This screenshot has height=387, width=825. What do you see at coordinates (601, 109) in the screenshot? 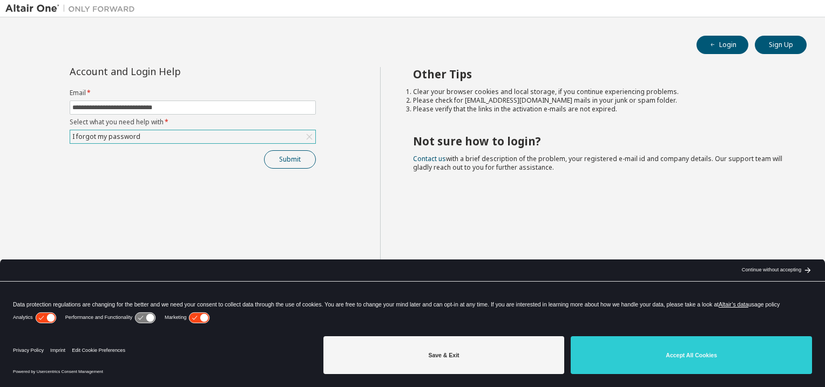
I see `li: Please verify that the links in the activation e-mails are not expired.` at bounding box center [601, 109].